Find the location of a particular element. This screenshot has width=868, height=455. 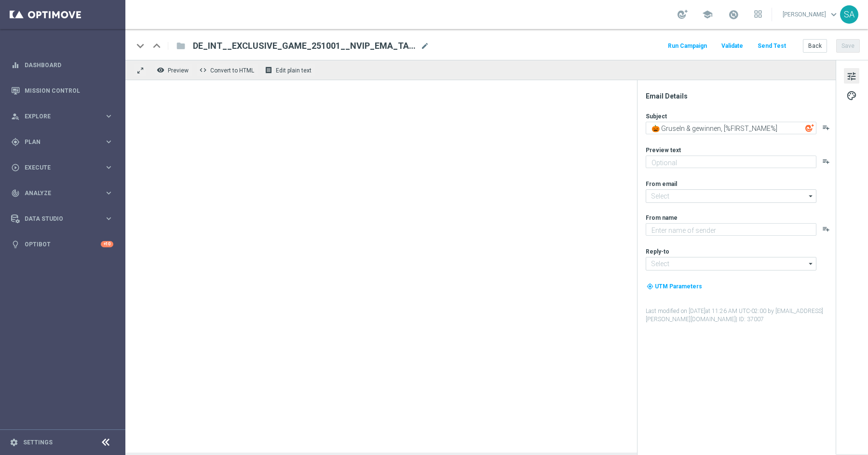

div: SA is located at coordinates (849, 14).